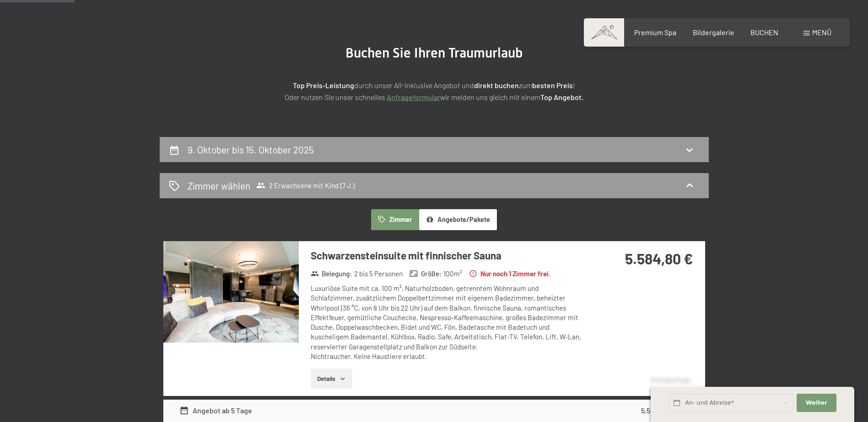  Describe the element at coordinates (509, 274) in the screenshot. I see `strong: Nur noch 1 Zimmer frei.` at that location.